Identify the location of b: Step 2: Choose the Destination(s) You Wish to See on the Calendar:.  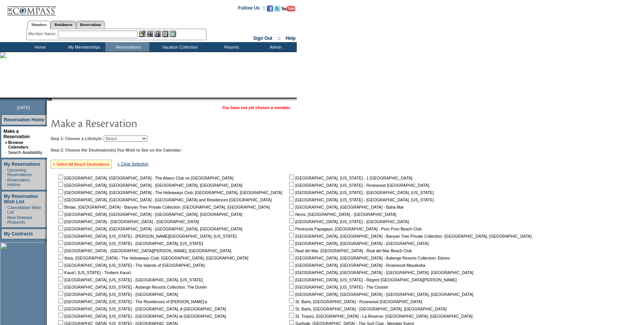
(116, 150).